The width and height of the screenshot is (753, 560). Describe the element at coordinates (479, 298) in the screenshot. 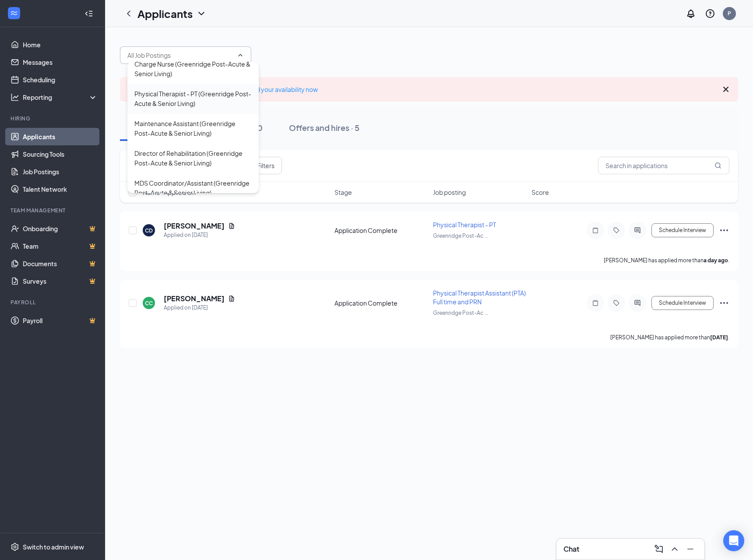

I see `span: Physical Therapist Assistant (PTA) Full time and PRN` at that location.